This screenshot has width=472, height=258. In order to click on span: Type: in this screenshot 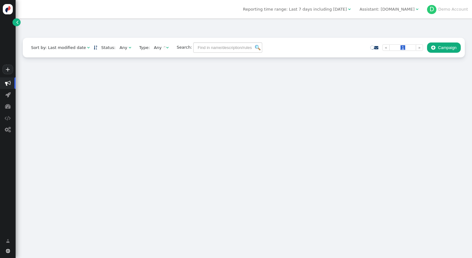, I will do `click(142, 48)`.